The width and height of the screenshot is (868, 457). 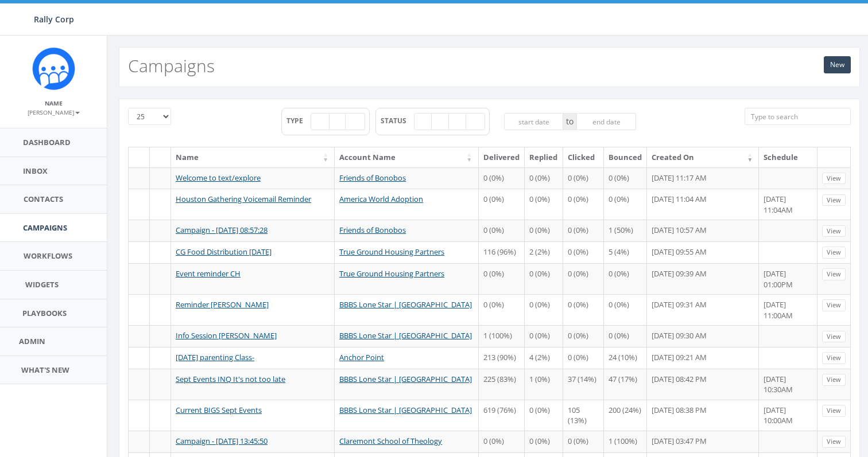 What do you see at coordinates (502, 384) in the screenshot?
I see `td: 225 (83%)` at bounding box center [502, 384].